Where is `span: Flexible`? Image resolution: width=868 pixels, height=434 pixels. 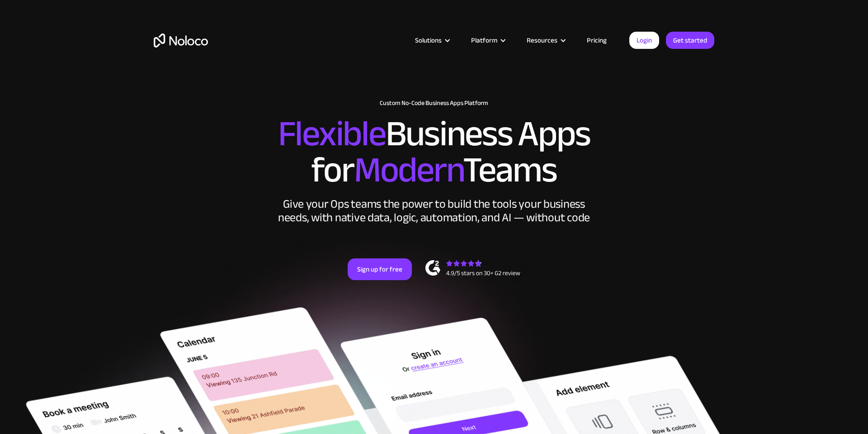 span: Flexible is located at coordinates (332, 134).